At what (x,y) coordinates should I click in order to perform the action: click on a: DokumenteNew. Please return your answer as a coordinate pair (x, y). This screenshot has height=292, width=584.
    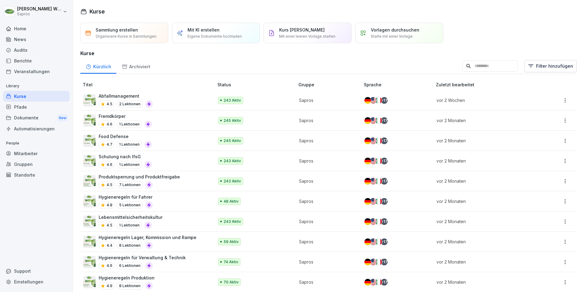
    Looking at the image, I should click on (36, 118).